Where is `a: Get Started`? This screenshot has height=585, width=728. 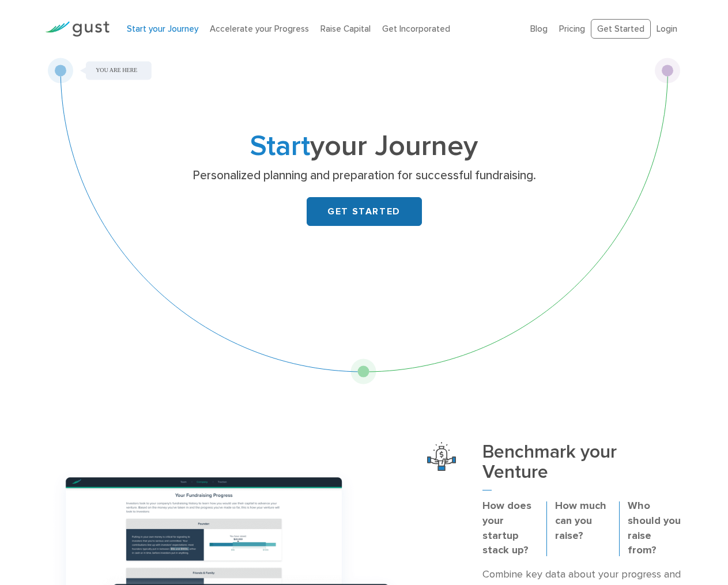 a: Get Started is located at coordinates (620, 29).